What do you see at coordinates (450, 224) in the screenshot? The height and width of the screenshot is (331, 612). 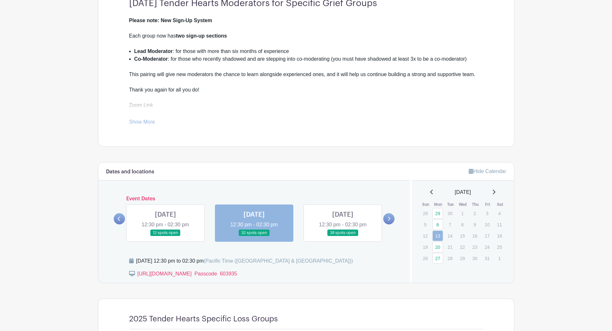 I see `p: 7` at bounding box center [450, 224].